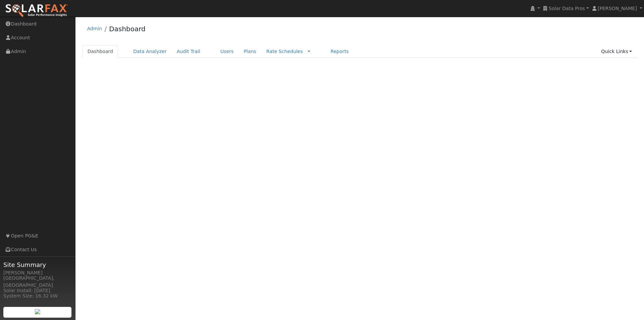 This screenshot has width=644, height=320. I want to click on img: retrieve, so click(38, 312).